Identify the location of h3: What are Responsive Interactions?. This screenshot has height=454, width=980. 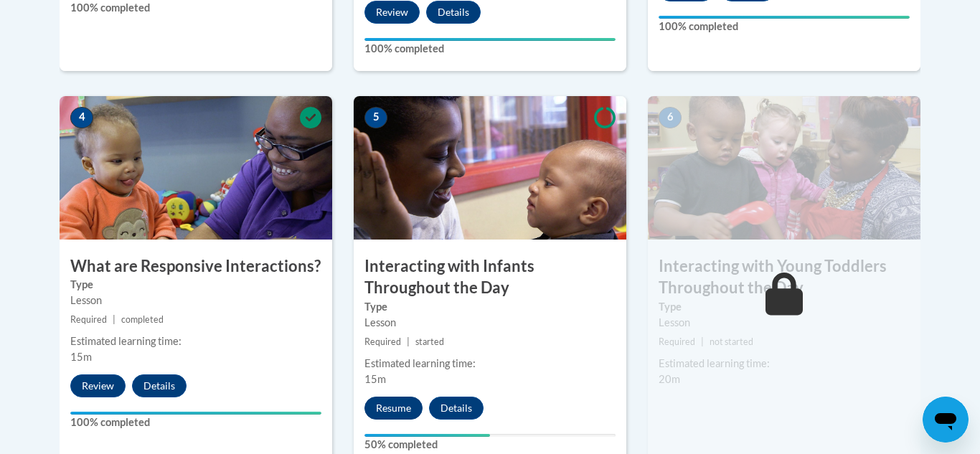
(196, 266).